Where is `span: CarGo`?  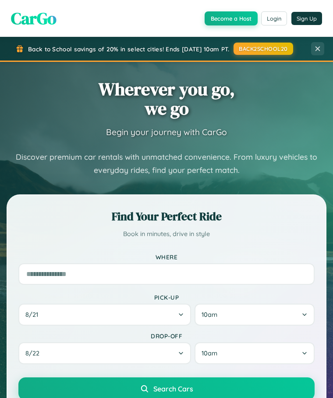
span: CarGo is located at coordinates (34, 18).